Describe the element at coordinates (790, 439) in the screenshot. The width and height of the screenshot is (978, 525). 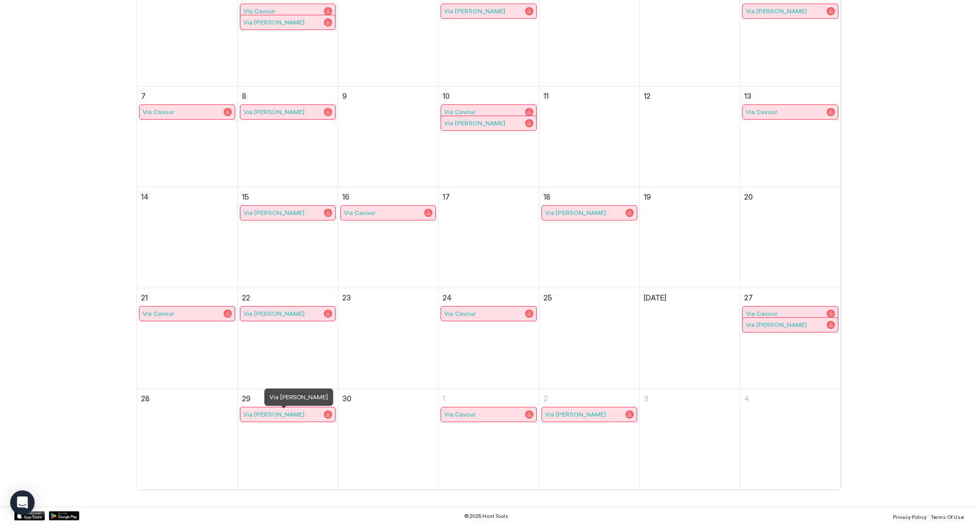
I see `td: October 4, 2025` at that location.